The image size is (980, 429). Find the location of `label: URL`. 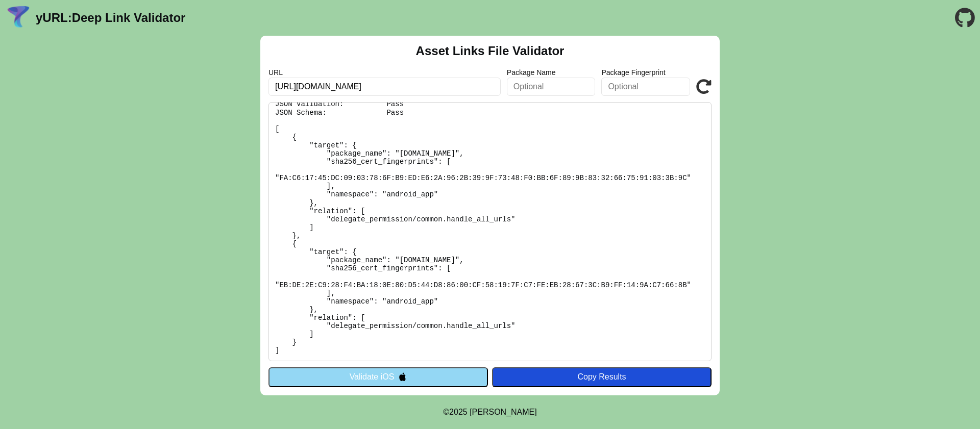

label: URL is located at coordinates (384, 72).